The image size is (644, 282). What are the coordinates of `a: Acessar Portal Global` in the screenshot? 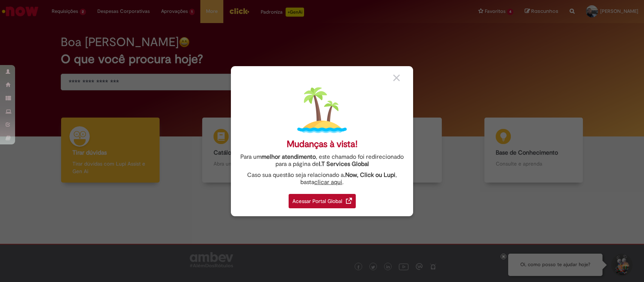 It's located at (323, 199).